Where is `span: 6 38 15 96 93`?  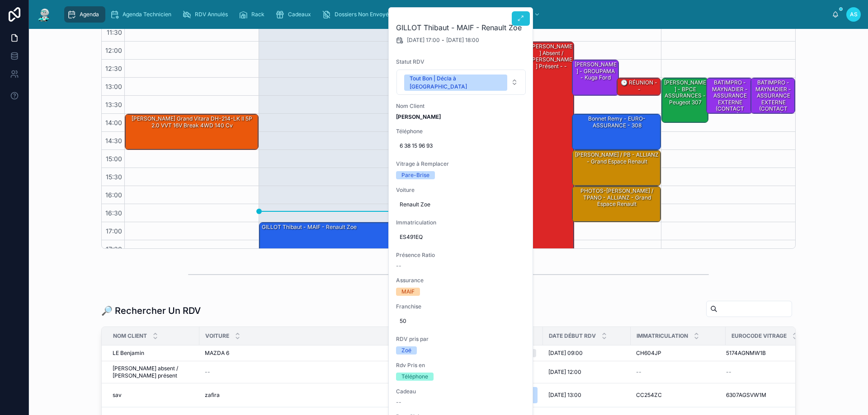 span: 6 38 15 96 93 is located at coordinates (461, 146).